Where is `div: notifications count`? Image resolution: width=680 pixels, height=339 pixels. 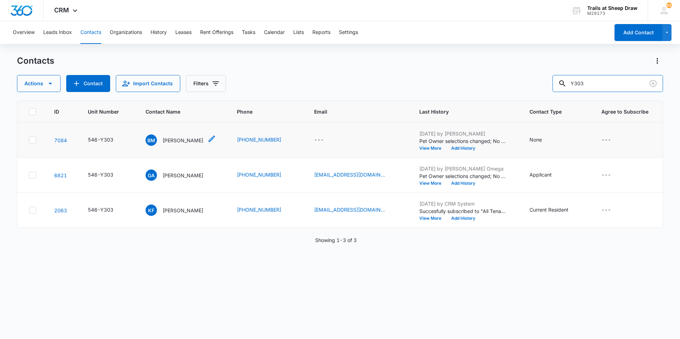 div: notifications count is located at coordinates (669, 5).